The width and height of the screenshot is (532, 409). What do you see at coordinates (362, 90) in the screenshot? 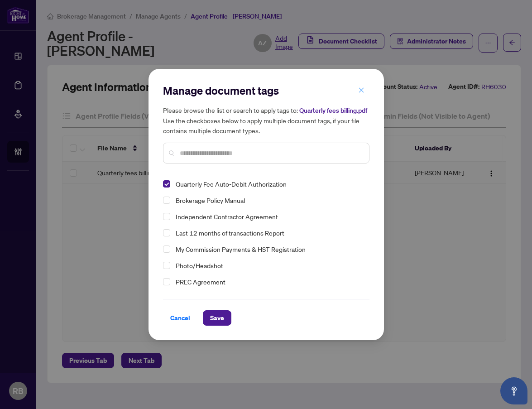
I see `span: close` at bounding box center [362, 90].